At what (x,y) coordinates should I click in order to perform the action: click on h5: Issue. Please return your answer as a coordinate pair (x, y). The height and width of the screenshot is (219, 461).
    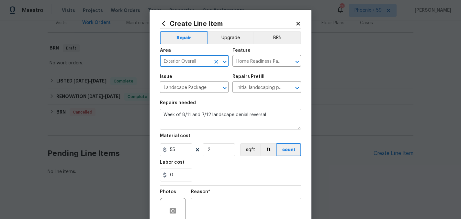
    Looking at the image, I should click on (166, 77).